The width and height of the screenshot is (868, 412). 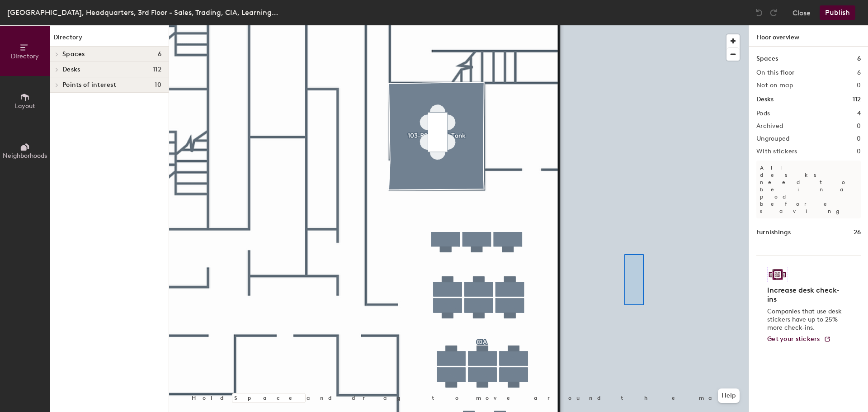 I want to click on h1: 6, so click(x=859, y=59).